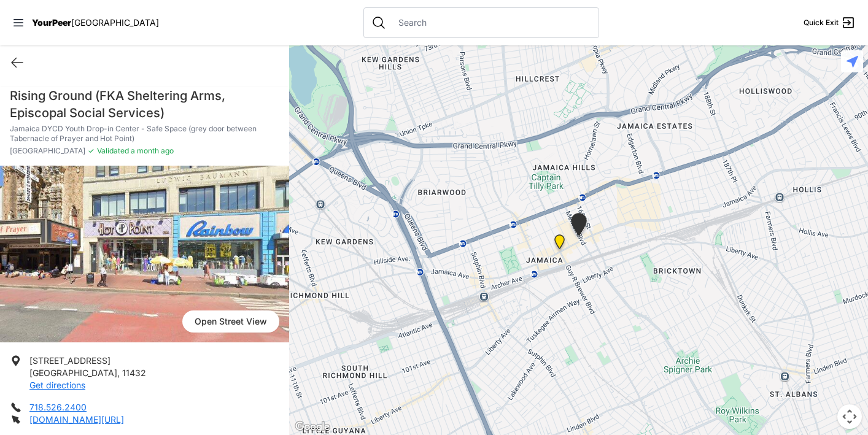 Image resolution: width=868 pixels, height=435 pixels. What do you see at coordinates (113, 150) in the screenshot?
I see `span: Validated` at bounding box center [113, 150].